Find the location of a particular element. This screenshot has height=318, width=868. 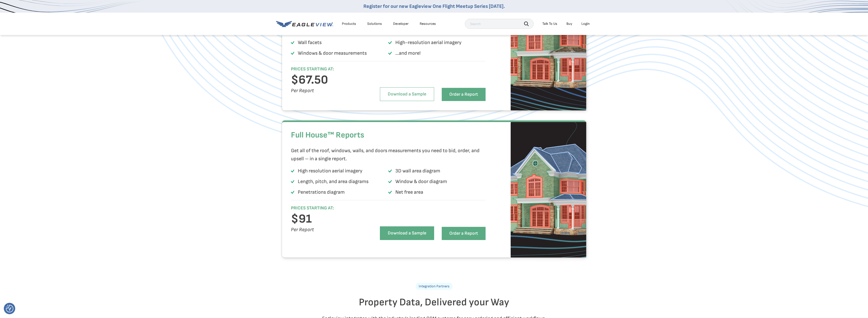

p: High resolution aerial imagery is located at coordinates (330, 171).